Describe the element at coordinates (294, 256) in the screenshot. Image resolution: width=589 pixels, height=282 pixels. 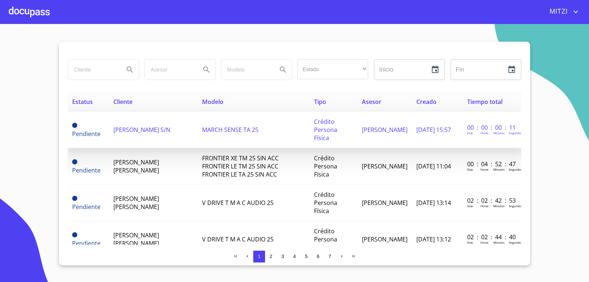
I see `span: 4` at that location.